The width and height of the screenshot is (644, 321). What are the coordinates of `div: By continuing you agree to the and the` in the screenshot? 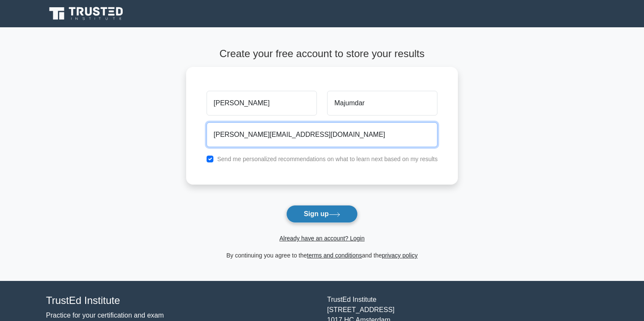 It's located at (322, 255).